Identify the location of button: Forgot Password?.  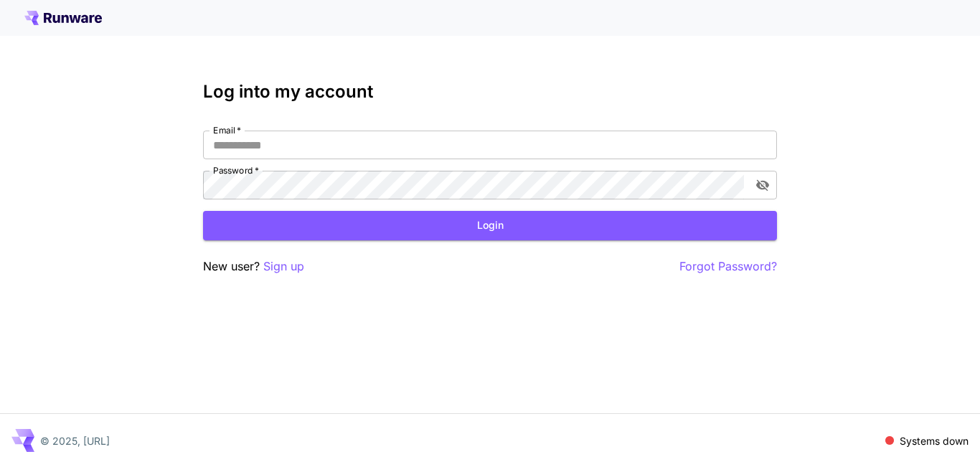
(728, 266).